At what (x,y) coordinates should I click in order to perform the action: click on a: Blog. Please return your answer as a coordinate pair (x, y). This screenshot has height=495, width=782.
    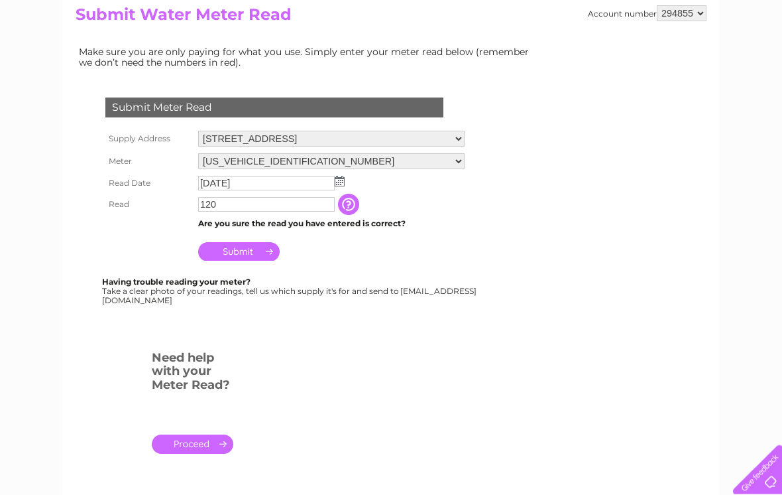
    Looking at the image, I should click on (676, 61).